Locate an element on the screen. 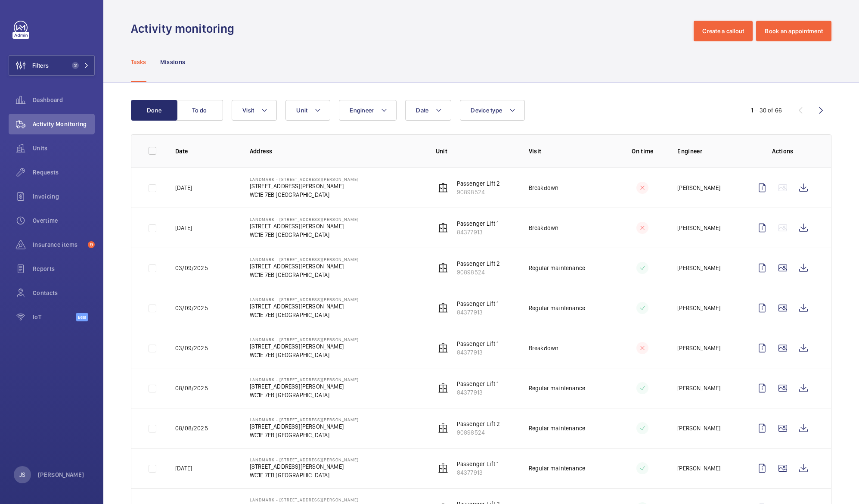 The height and width of the screenshot is (504, 859). span: IoT is located at coordinates (55, 317).